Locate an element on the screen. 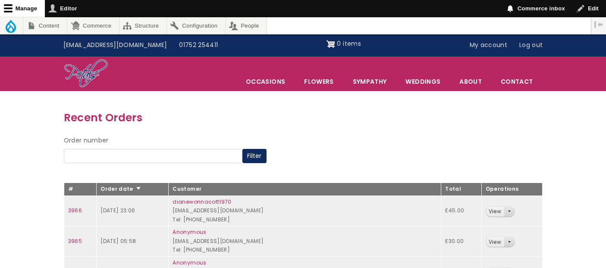  th: Total is located at coordinates (461, 189).